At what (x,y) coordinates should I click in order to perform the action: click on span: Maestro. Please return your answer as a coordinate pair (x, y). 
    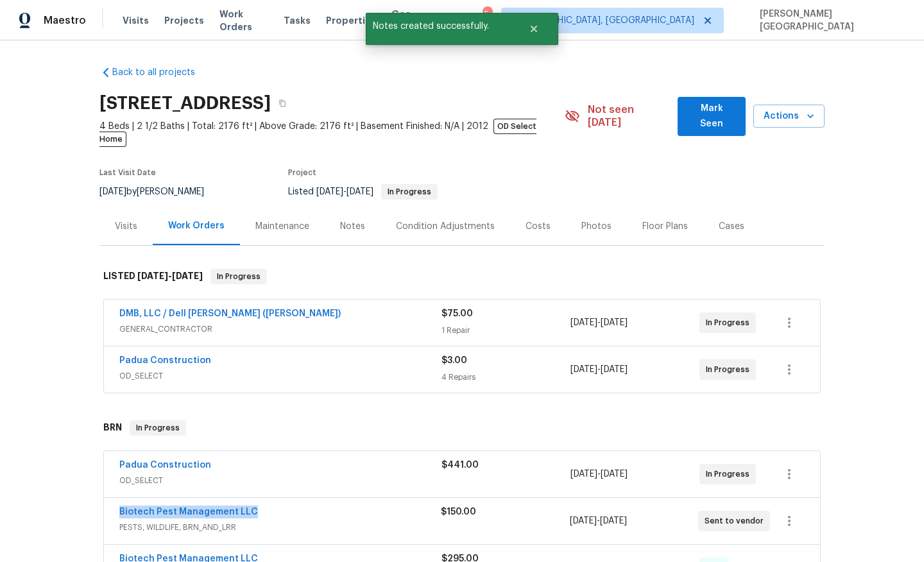
    Looking at the image, I should click on (65, 21).